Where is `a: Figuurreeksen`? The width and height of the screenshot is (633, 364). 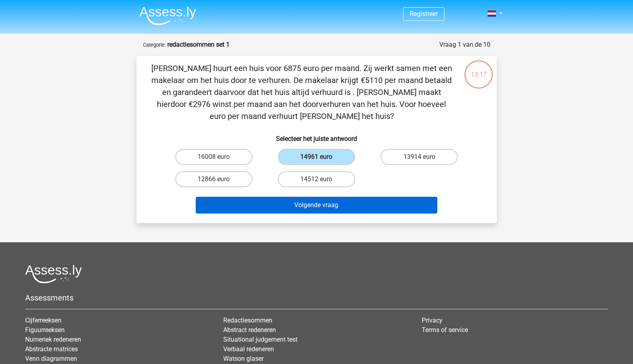
a: Figuurreeksen is located at coordinates (45, 330).